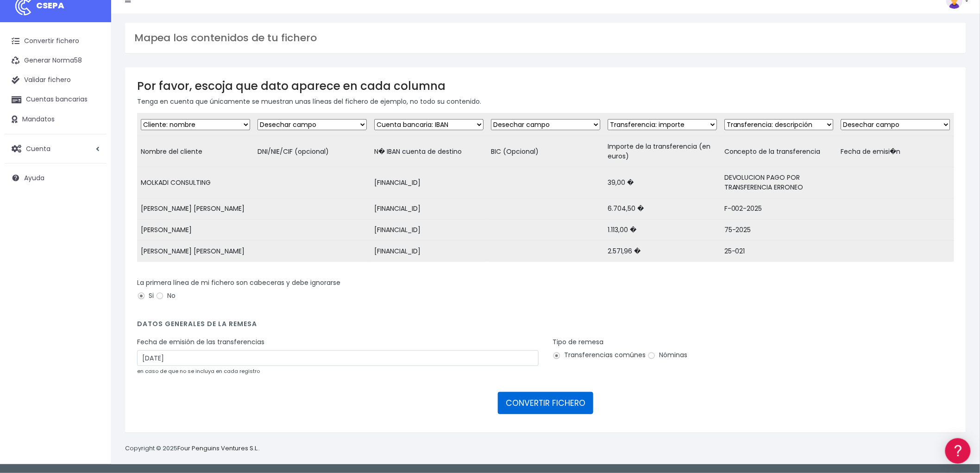 This screenshot has height=473, width=980. What do you see at coordinates (578, 342) in the screenshot?
I see `label: Tipo de remesa` at bounding box center [578, 342].